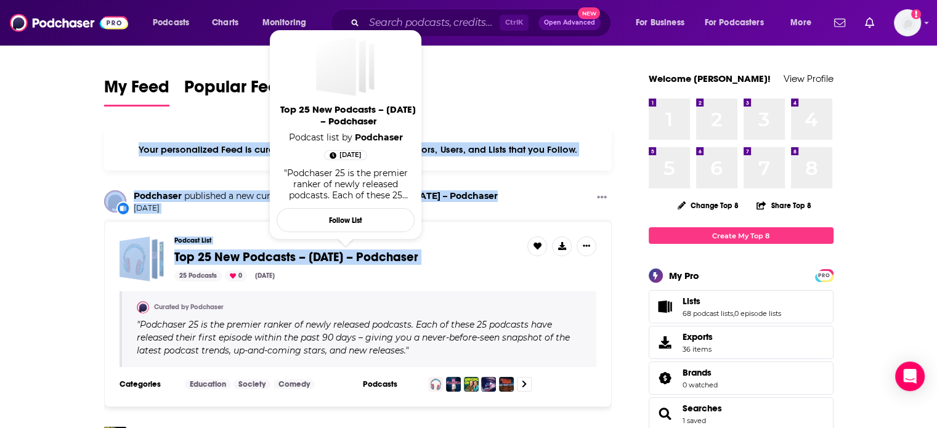 The image size is (937, 428). What do you see at coordinates (471, 384) in the screenshot?
I see `img: Wanging On with Graham Norton and Maria McErlane` at bounding box center [471, 384].